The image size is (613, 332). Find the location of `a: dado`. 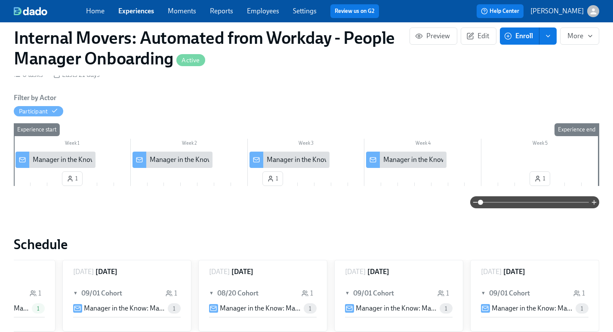

a: dado is located at coordinates (50, 11).